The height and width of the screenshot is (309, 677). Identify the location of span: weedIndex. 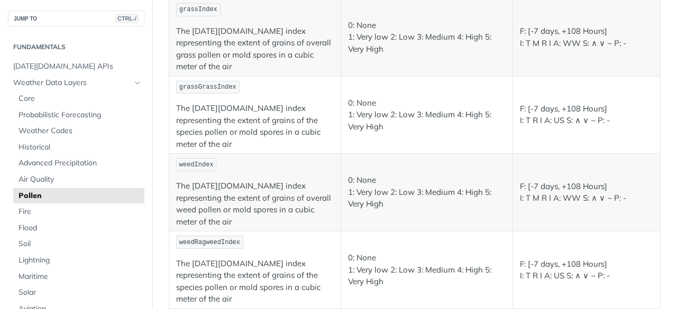
(196, 165).